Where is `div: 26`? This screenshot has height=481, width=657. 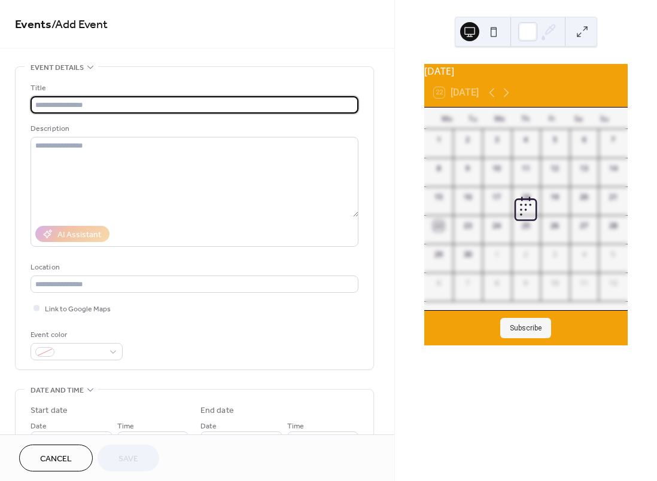 div: 26 is located at coordinates (554, 226).